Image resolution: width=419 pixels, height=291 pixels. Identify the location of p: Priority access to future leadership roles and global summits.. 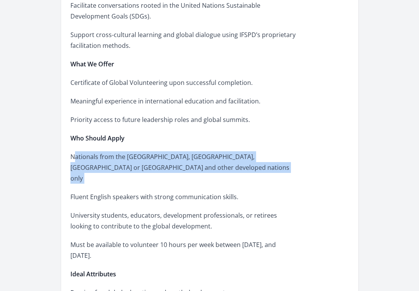
(183, 120).